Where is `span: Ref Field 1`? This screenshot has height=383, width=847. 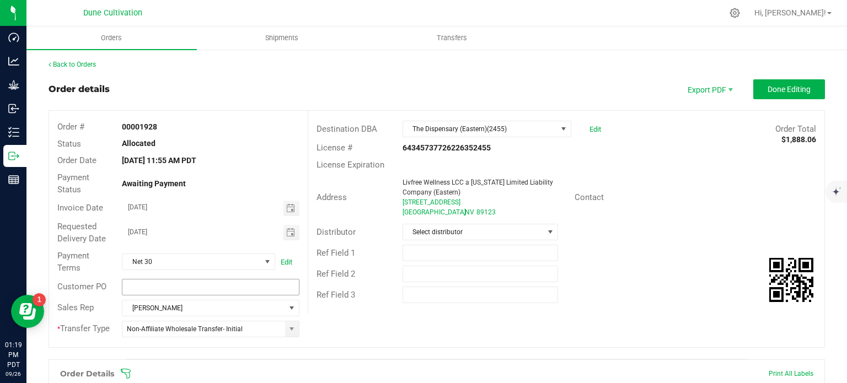 span: Ref Field 1 is located at coordinates (336, 253).